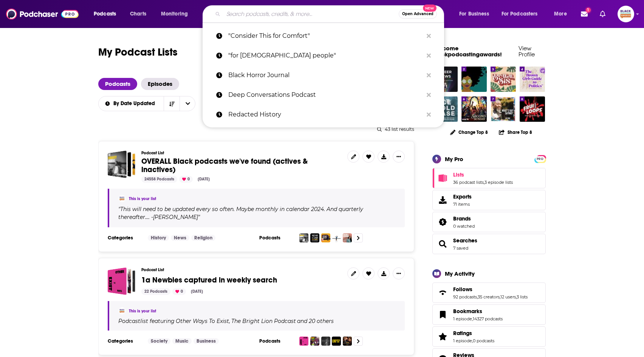 This screenshot has width=644, height=357. I want to click on button: Open AdvancedNew, so click(417, 14).